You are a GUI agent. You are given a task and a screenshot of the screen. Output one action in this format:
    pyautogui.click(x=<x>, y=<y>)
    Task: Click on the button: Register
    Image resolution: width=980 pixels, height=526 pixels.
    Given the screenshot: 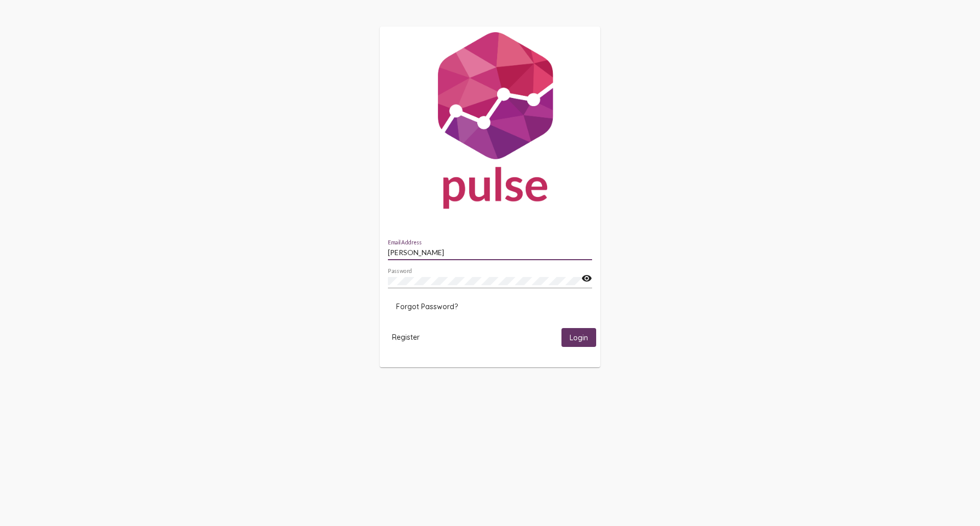 What is the action you would take?
    pyautogui.click(x=405, y=337)
    